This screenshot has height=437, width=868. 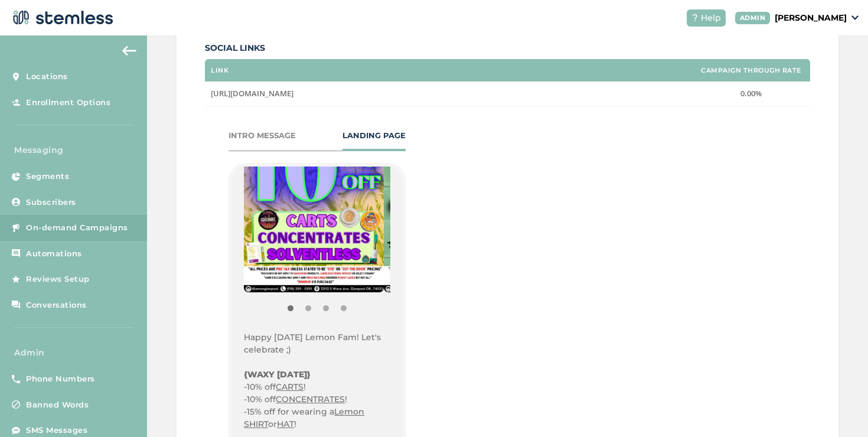 What do you see at coordinates (62, 18) in the screenshot?
I see `img: logo-dark-0685b13c.svg` at bounding box center [62, 18].